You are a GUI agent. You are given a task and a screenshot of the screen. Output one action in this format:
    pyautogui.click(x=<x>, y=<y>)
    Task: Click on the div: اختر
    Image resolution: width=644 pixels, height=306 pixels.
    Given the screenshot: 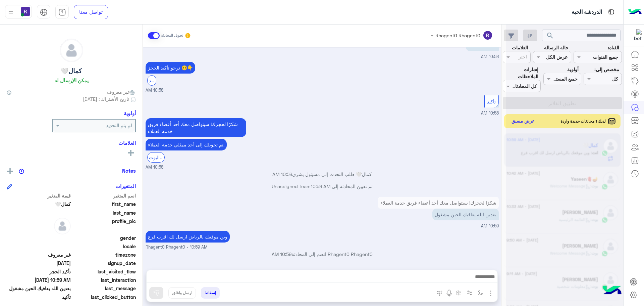 What is the action you would take?
    pyautogui.click(x=523, y=58)
    